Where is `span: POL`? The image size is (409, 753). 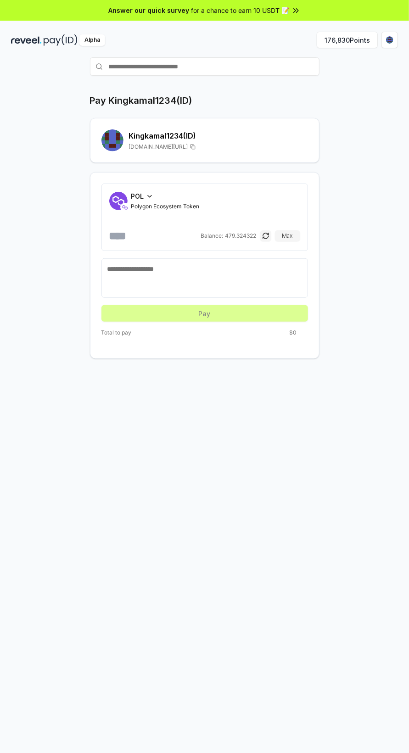
span: POL is located at coordinates (138, 196).